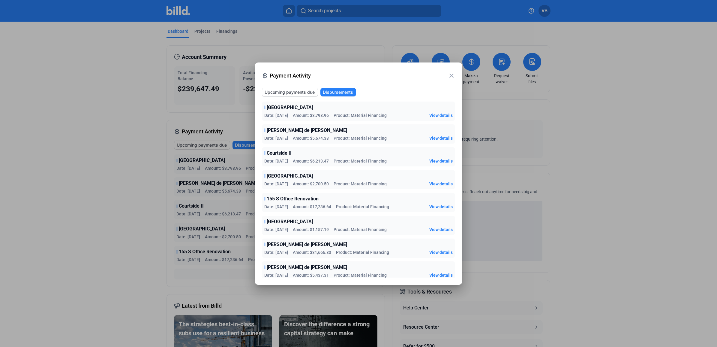 This screenshot has width=717, height=347. I want to click on span: Amount: $3,798.96, so click(311, 115).